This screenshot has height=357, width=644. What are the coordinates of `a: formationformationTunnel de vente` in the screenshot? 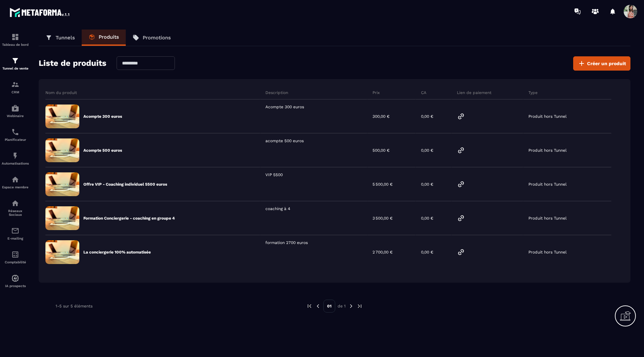 It's located at (15, 63).